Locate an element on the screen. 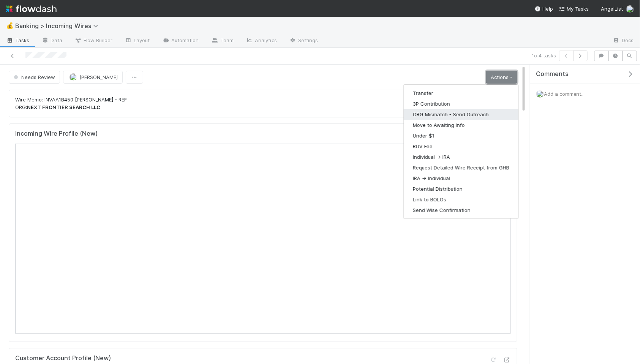  button: Under $1 is located at coordinates (461, 136).